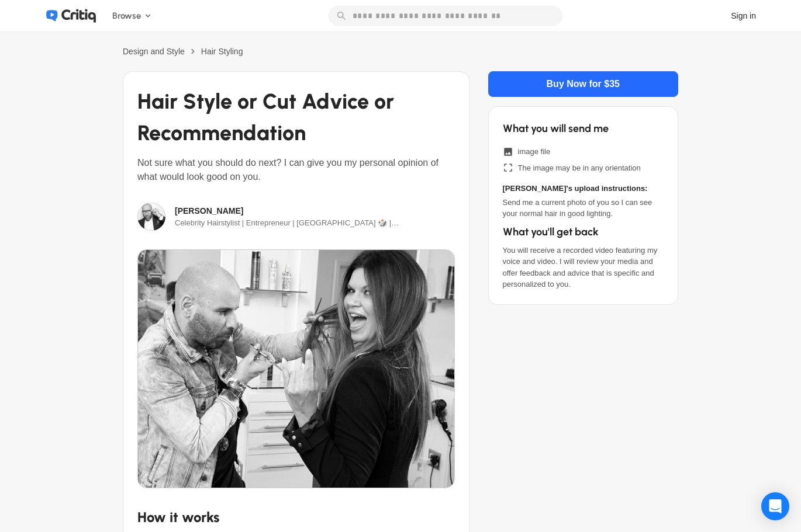 This screenshot has width=801, height=532. What do you see at coordinates (743, 16) in the screenshot?
I see `div: Sign in` at bounding box center [743, 16].